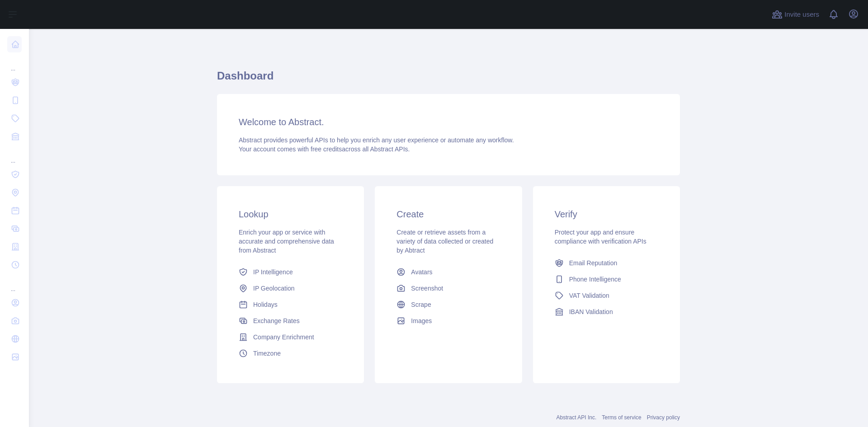 This screenshot has width=868, height=427. What do you see at coordinates (795, 14) in the screenshot?
I see `button: Invite users` at bounding box center [795, 14].